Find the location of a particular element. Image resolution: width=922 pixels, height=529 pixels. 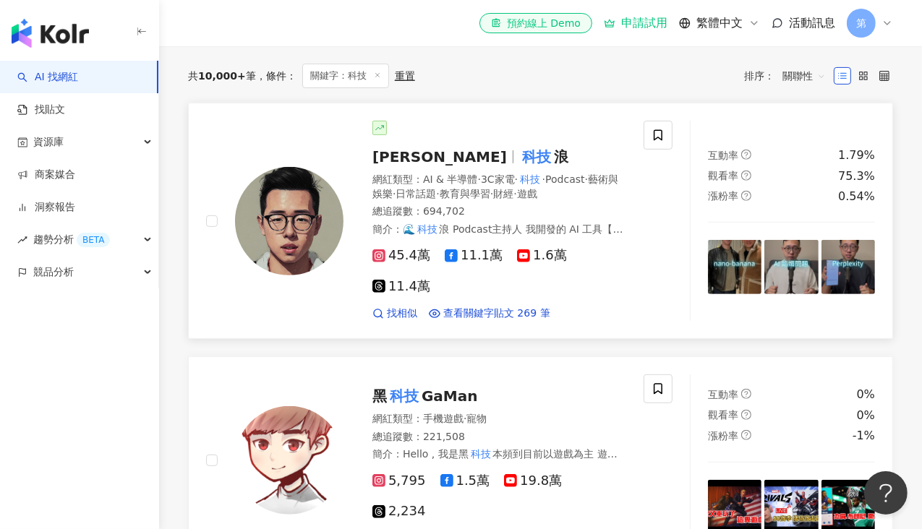

a: 找相似 is located at coordinates (395, 314).